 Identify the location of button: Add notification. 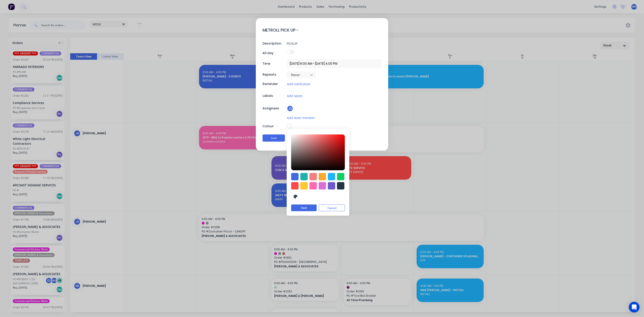
(299, 84).